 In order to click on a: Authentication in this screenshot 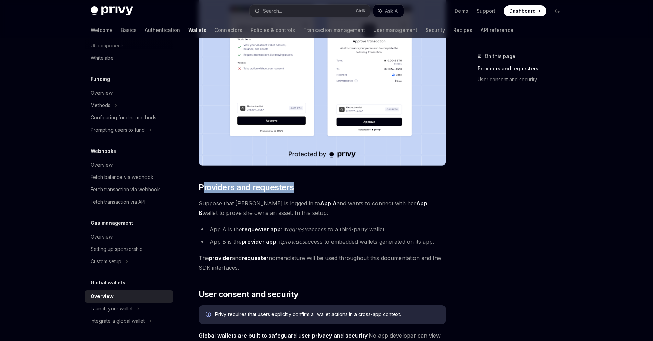, I will do `click(162, 30)`.